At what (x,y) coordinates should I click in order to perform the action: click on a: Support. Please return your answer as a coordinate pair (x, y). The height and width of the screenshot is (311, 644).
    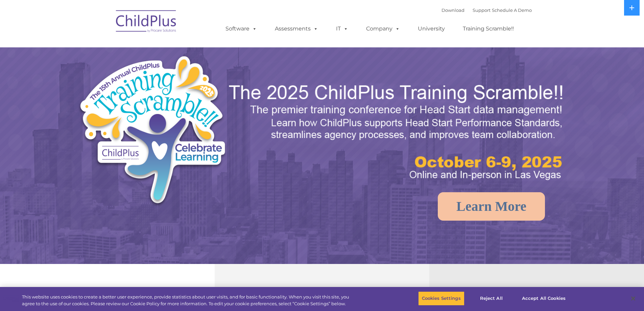
    Looking at the image, I should click on (481, 10).